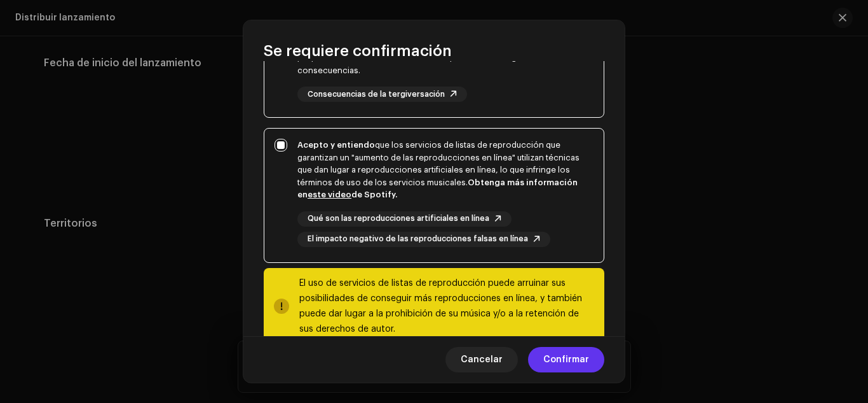 This screenshot has width=868, height=403. I want to click on span: Cancelar, so click(482, 359).